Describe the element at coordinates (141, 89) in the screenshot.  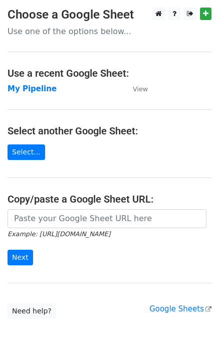
I see `small: View` at that location.